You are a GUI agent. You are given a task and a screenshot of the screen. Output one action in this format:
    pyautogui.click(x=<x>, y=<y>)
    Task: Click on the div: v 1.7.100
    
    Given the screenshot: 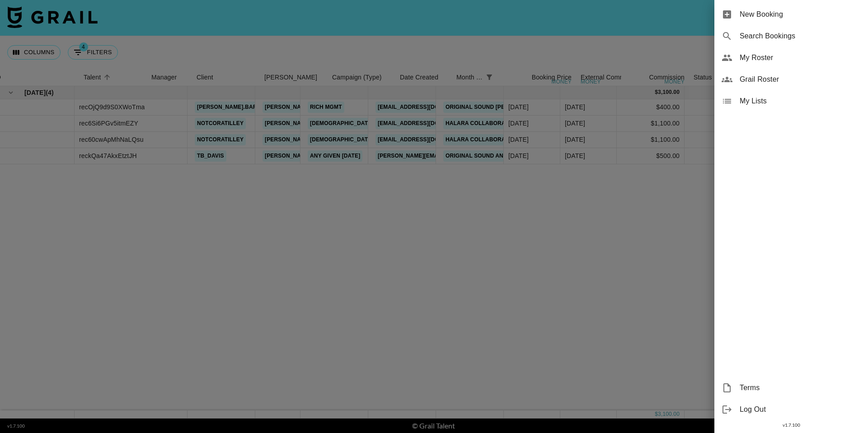 What is the action you would take?
    pyautogui.click(x=792, y=425)
    